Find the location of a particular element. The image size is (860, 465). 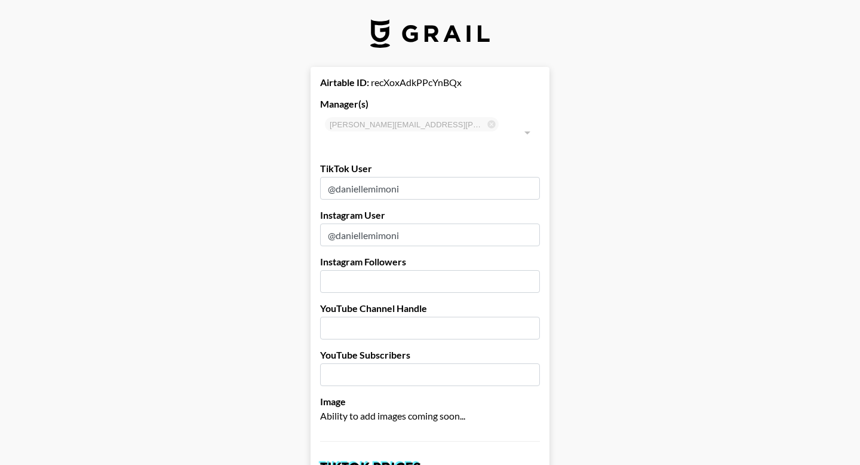

label: Manager(s) is located at coordinates (430, 104).